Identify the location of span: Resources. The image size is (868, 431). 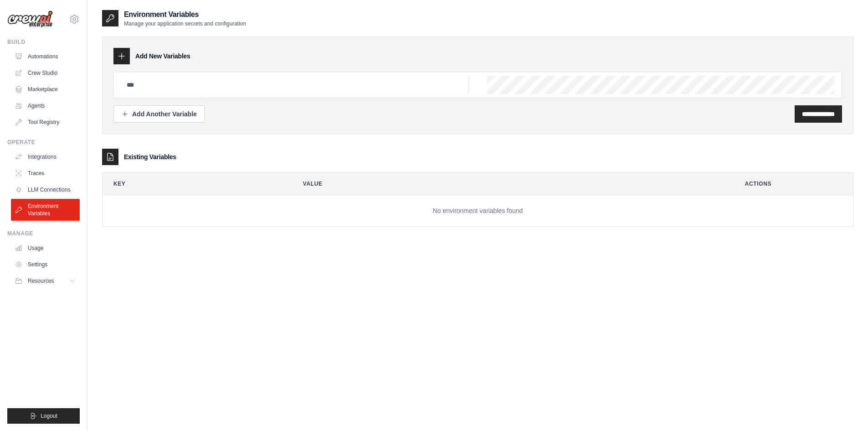
(40, 281).